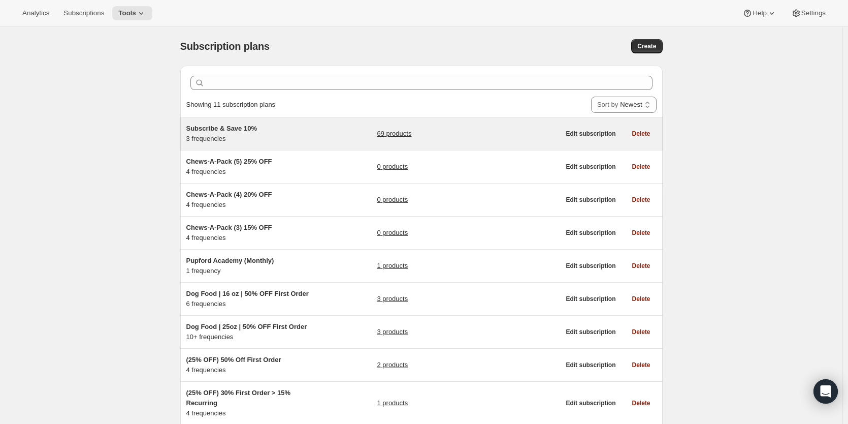 The height and width of the screenshot is (424, 848). Describe the element at coordinates (250, 332) in the screenshot. I see `div: 10+ frequencies` at that location.